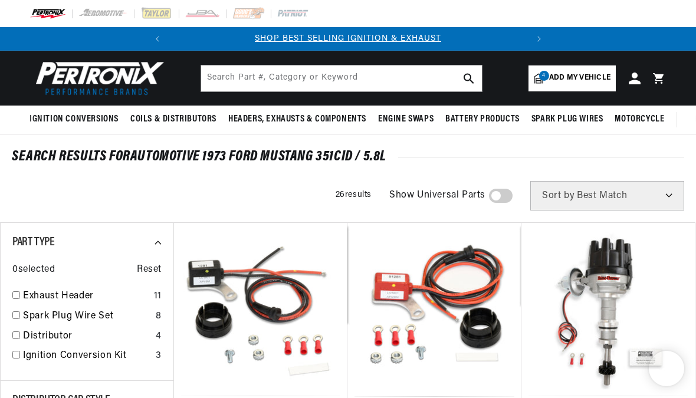  Describe the element at coordinates (353, 195) in the screenshot. I see `span: 26 results` at that location.